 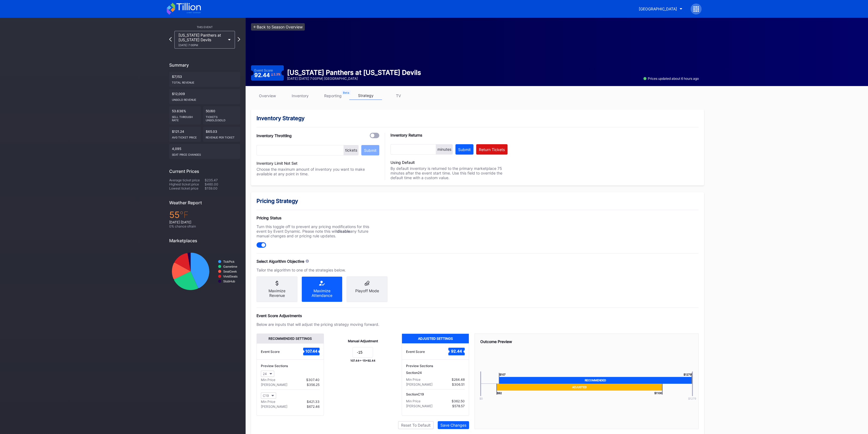 I want to click on div: Below are inputs that will adjust the pricing strategy moving forward., so click(x=318, y=324).